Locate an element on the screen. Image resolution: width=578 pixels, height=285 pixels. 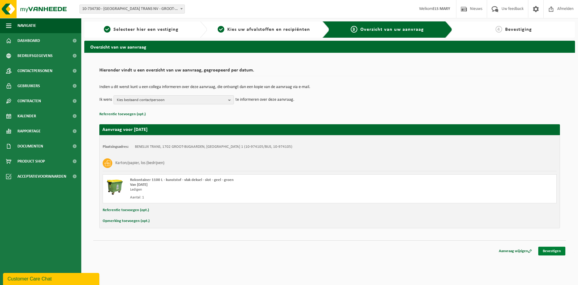
span: Product Shop is located at coordinates (31, 161).